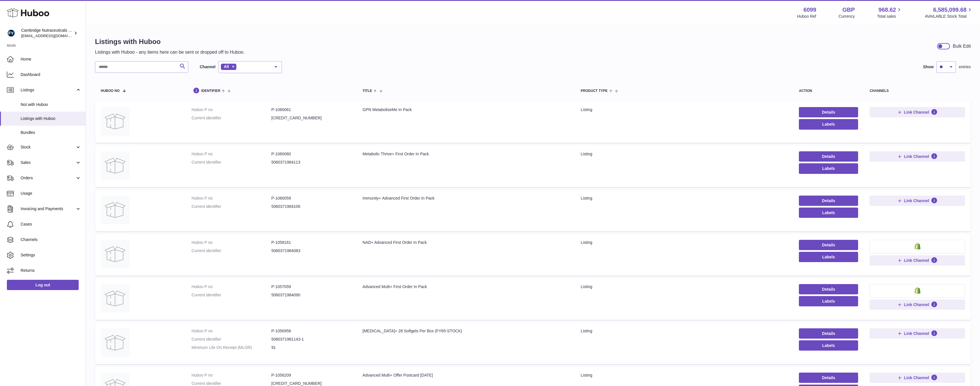  What do you see at coordinates (917, 91) in the screenshot?
I see `div: channels` at bounding box center [917, 91].